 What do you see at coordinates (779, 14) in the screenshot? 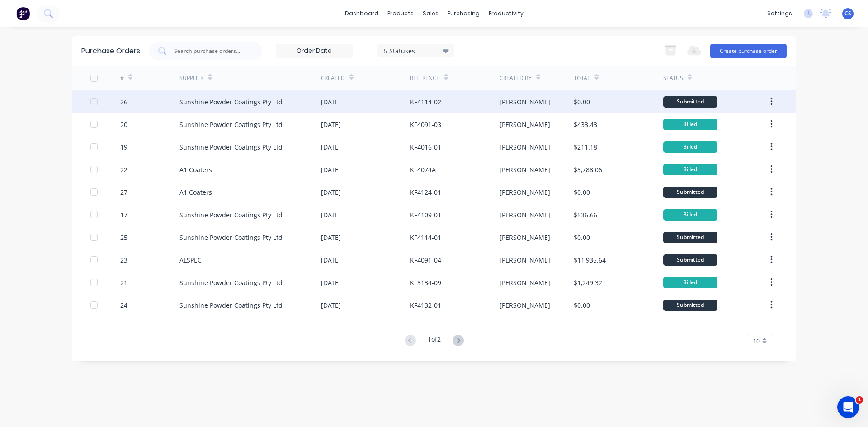
I see `div: settings` at bounding box center [779, 14].